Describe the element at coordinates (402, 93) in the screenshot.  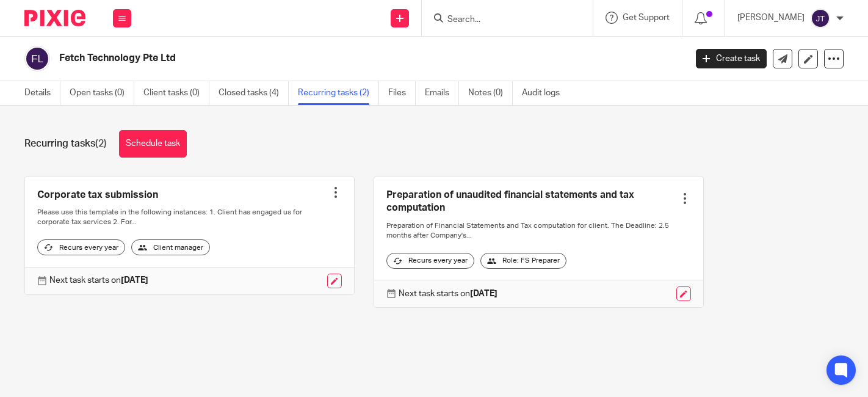
I see `a: Files` at that location.